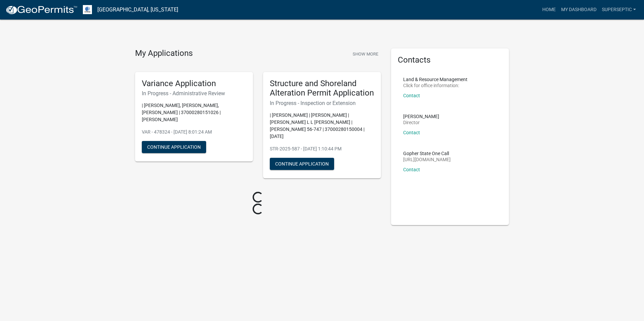  Describe the element at coordinates (322, 88) in the screenshot. I see `h5: Structure and Shoreland Alteration Permit Application` at that location.